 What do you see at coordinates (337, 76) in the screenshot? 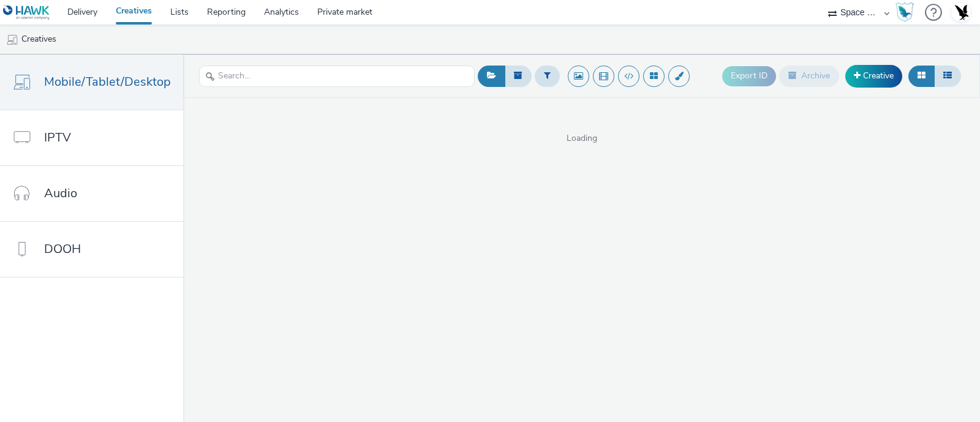
I see `input: Search...` at bounding box center [337, 76].